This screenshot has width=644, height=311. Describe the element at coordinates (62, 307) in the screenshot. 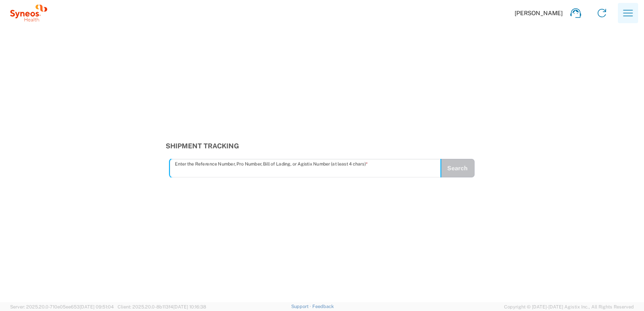

I see `span: Server: 2025.20.0-710e05ee653` at that location.